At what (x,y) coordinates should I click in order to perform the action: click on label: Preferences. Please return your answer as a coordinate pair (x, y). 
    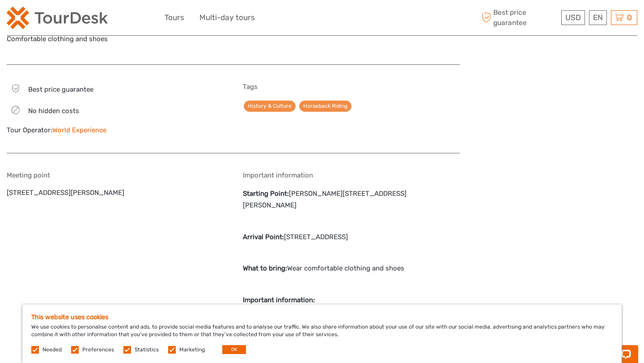
    Looking at the image, I should click on (98, 350).